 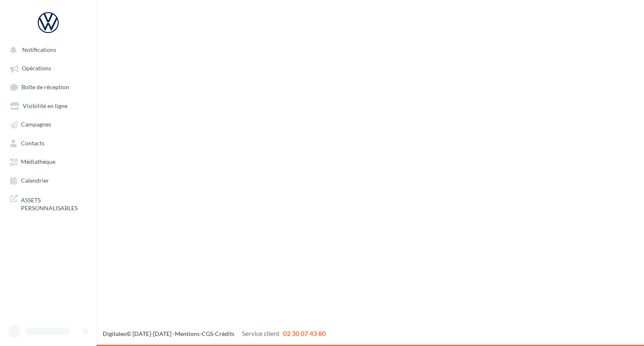 I want to click on a: Boîte de réception, so click(x=48, y=87).